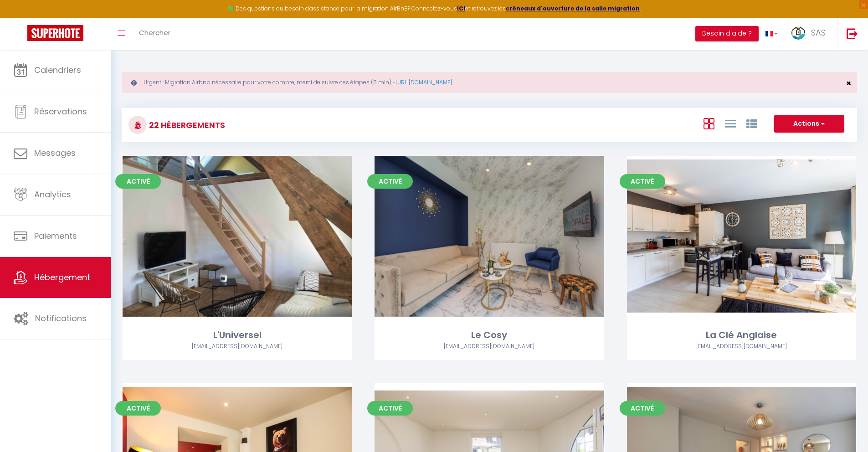  Describe the element at coordinates (57, 70) in the screenshot. I see `span: Calendriers` at that location.